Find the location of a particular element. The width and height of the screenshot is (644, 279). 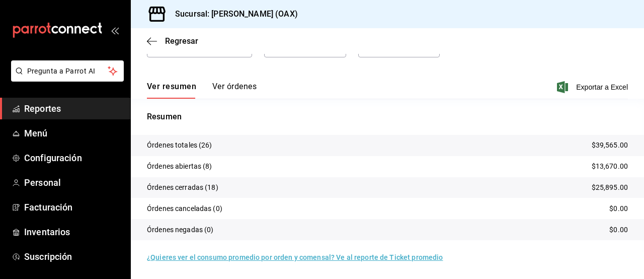

p: $25,895.00 is located at coordinates (610, 187).